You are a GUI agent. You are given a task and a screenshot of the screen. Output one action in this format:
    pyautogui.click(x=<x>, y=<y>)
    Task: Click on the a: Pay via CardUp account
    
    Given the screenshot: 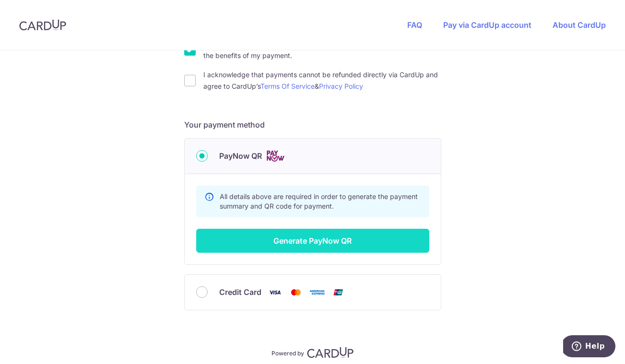 What is the action you would take?
    pyautogui.click(x=487, y=25)
    